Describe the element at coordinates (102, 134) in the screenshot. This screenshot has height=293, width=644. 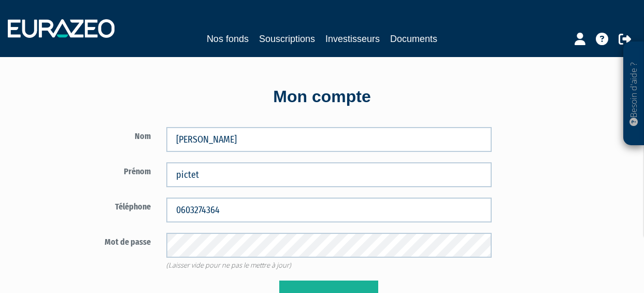
I see `label: Nom` at that location.